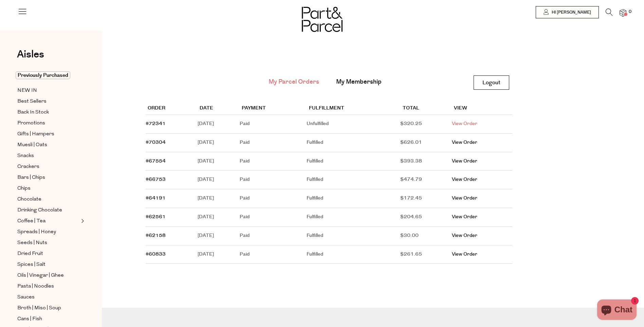  I want to click on a: NEW IN, so click(48, 91).